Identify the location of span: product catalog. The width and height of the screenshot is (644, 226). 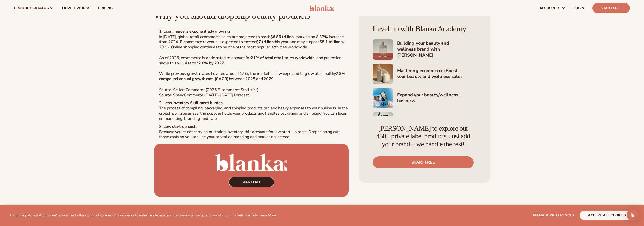
(31, 8).